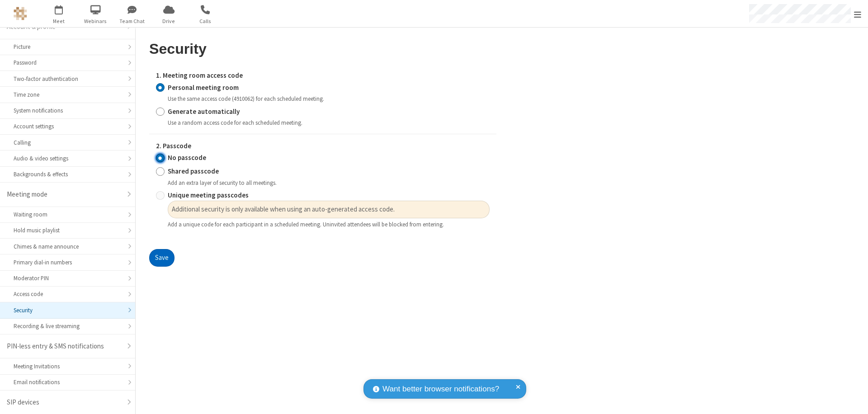  I want to click on div: Security, so click(67, 310).